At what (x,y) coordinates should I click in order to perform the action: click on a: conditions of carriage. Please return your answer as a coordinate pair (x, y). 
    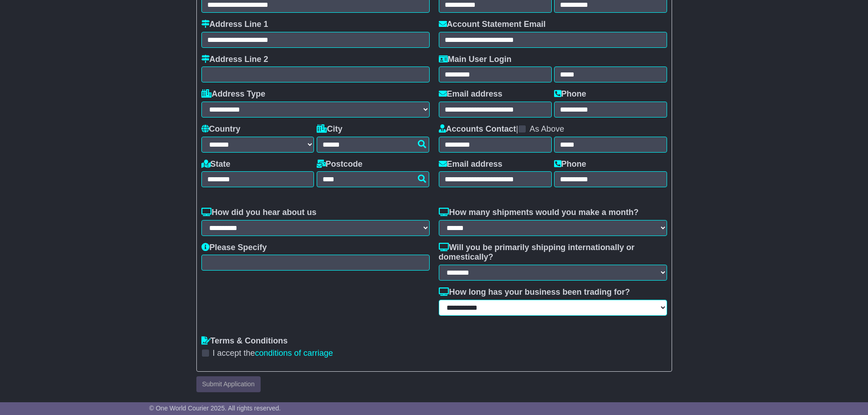
    Looking at the image, I should click on (294, 353).